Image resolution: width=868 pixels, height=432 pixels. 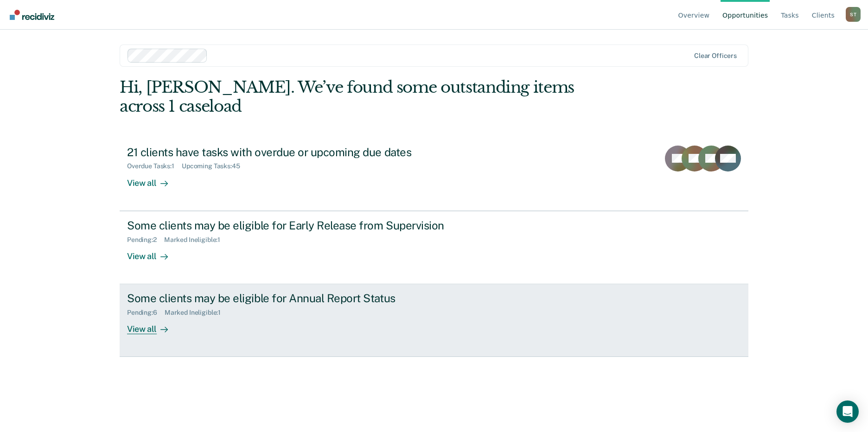 What do you see at coordinates (716, 55) in the screenshot?
I see `div: Clear officers` at bounding box center [716, 55].